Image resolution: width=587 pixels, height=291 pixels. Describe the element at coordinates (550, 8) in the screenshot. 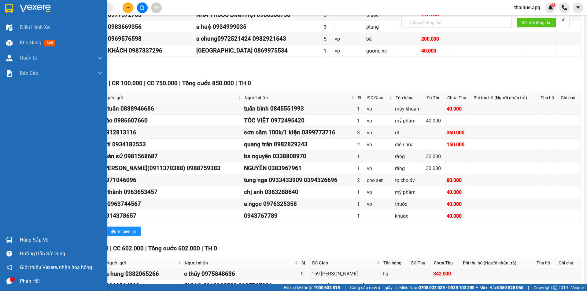

I see `img: icon-new-feature` at that location.